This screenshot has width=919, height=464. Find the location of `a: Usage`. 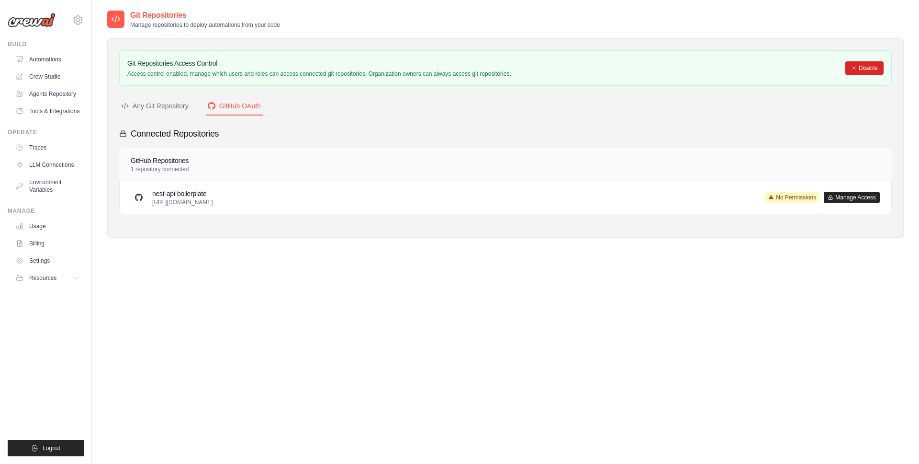

a: Usage is located at coordinates (47, 226).